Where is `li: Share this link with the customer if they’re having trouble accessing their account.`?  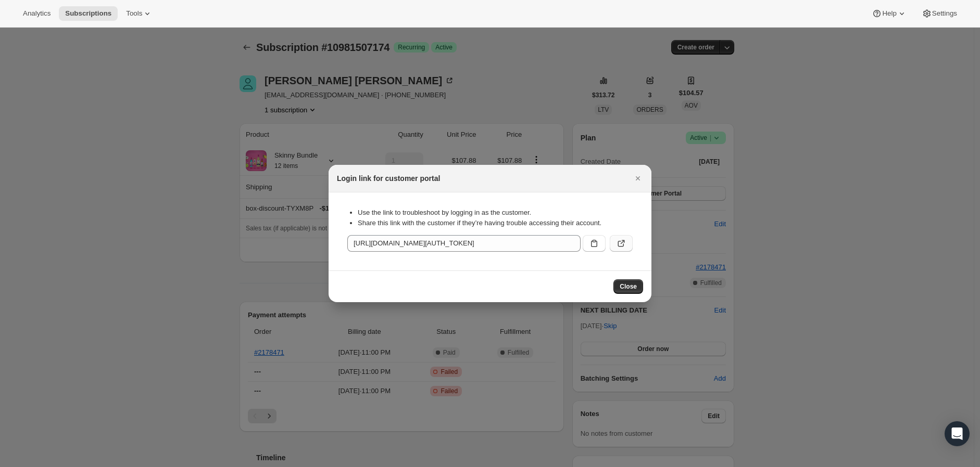
li: Share this link with the customer if they’re having trouble accessing their account. is located at coordinates (495, 223).